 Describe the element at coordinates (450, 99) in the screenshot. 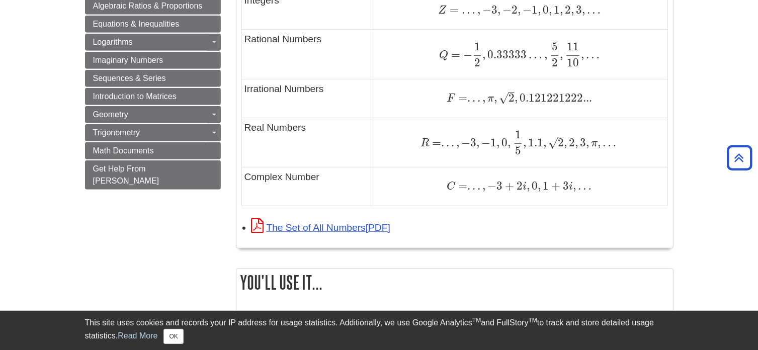

I see `span: F` at that location.